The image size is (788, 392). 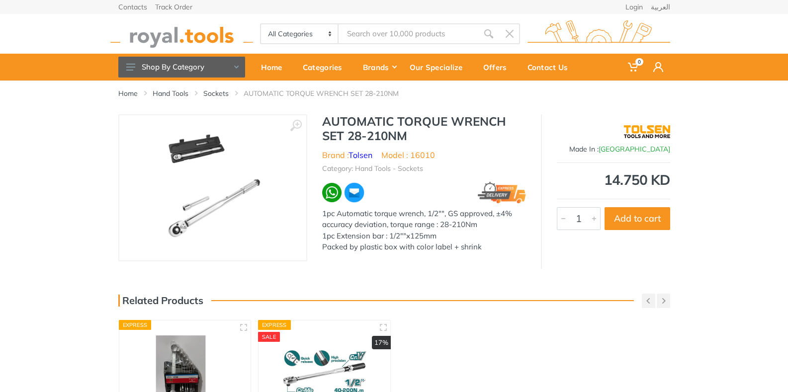 What do you see at coordinates (347, 155) in the screenshot?
I see `li: Brand :` at bounding box center [347, 155].